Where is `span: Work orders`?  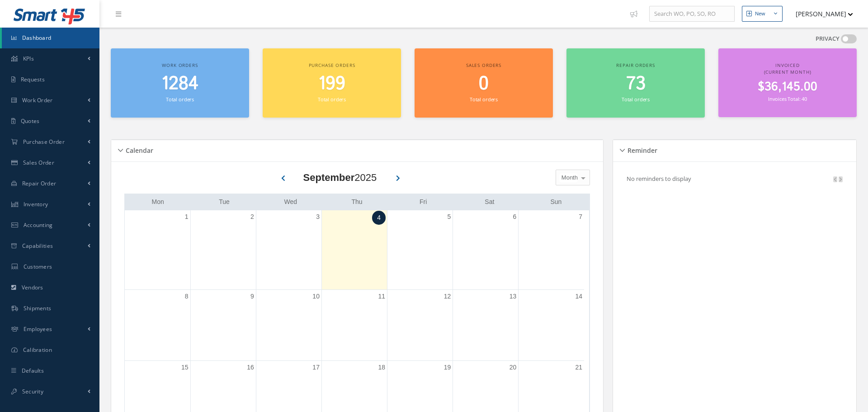 span: Work orders is located at coordinates (180, 65).